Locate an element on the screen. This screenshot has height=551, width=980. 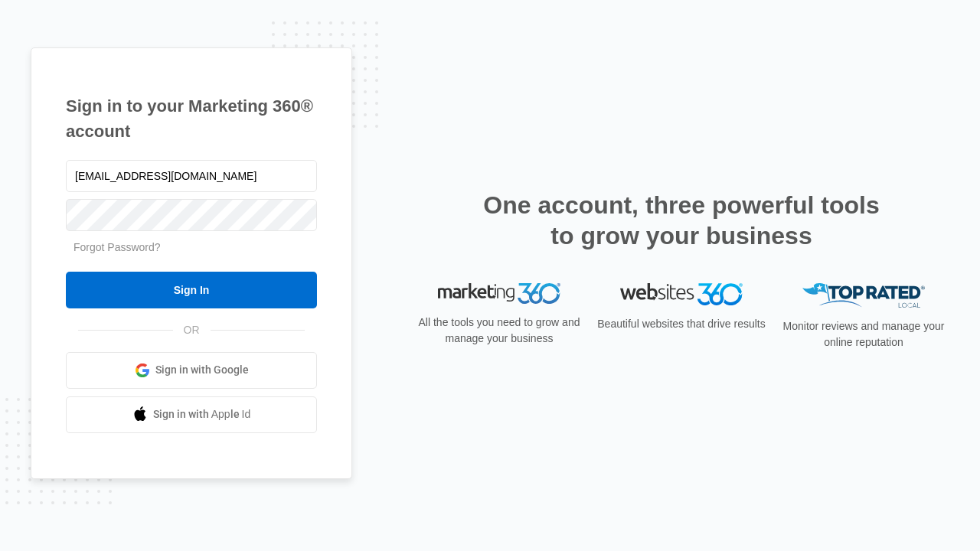
a: Forgot Password? is located at coordinates (117, 247).